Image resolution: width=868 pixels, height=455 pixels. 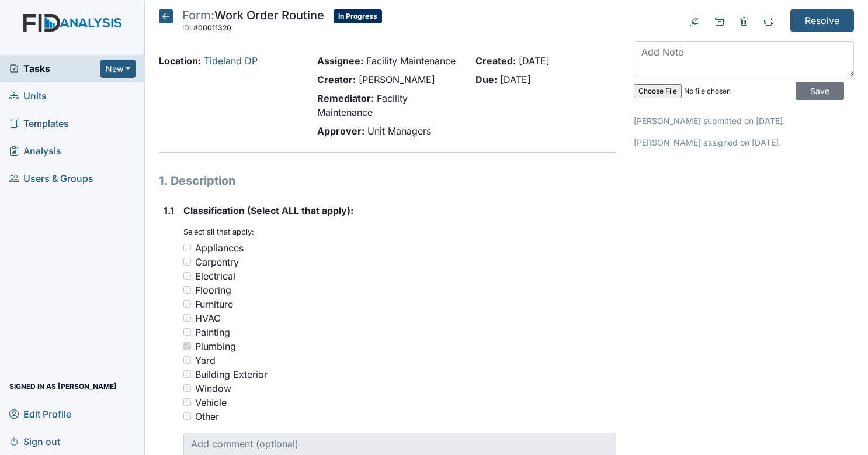 What do you see at coordinates (337, 80) in the screenshot?
I see `strong: Creator:` at bounding box center [337, 80].